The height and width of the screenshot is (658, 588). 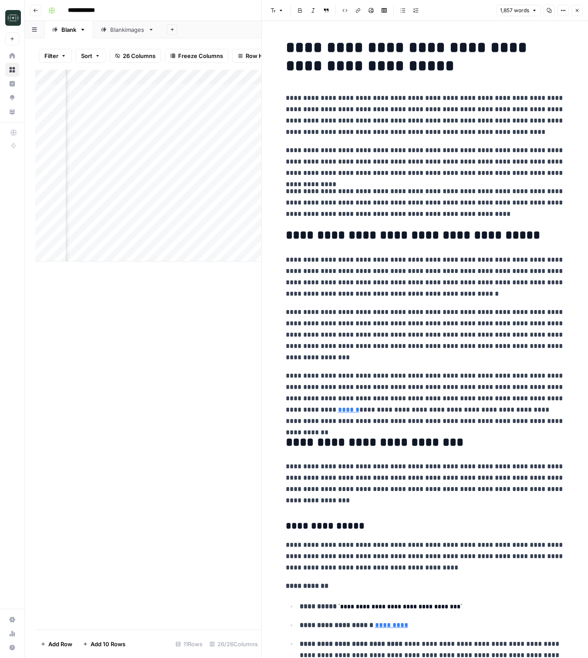 What do you see at coordinates (139, 56) in the screenshot?
I see `span: 26 Columns` at bounding box center [139, 56].